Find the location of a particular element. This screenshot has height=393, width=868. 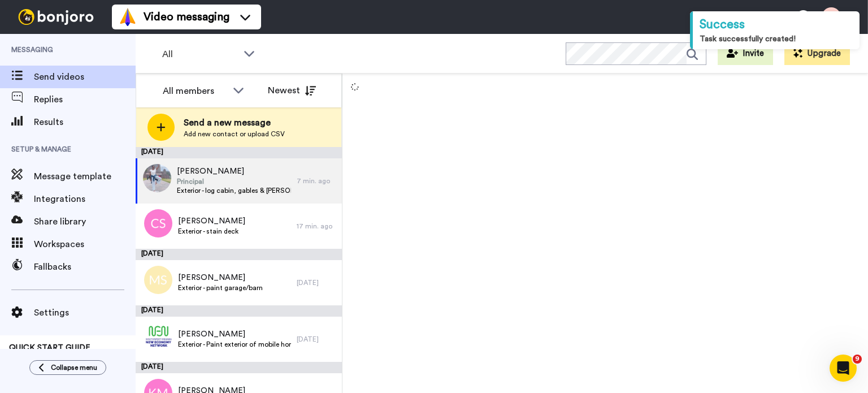

span: Replies is located at coordinates (85, 99).